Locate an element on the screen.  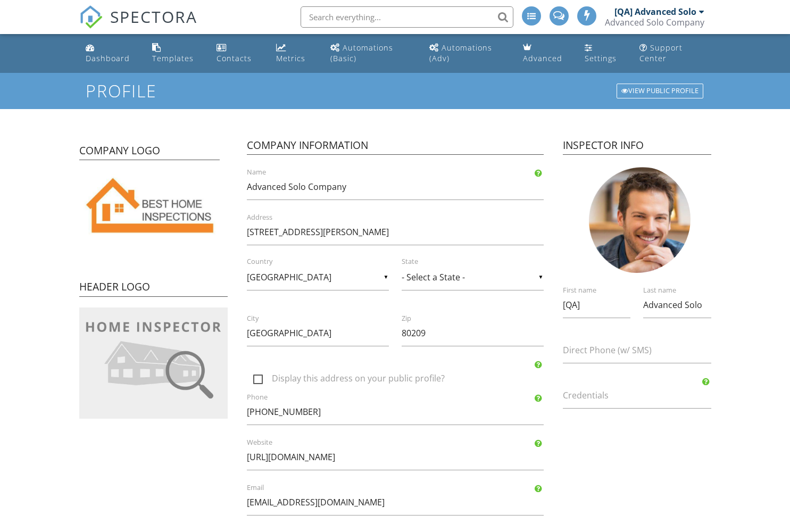
div: Automations (Basic) is located at coordinates (362, 53).